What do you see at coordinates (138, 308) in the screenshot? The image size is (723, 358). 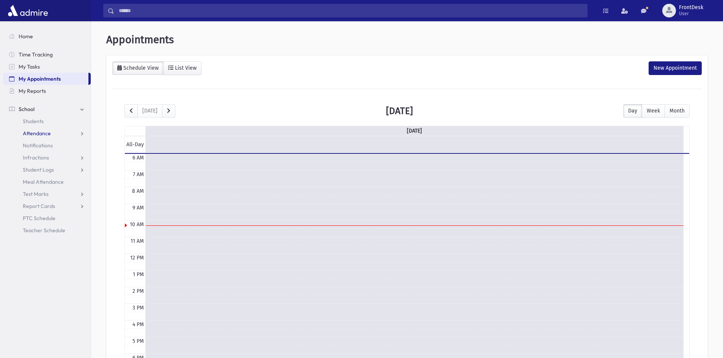 I see `div: 3 PM` at bounding box center [138, 308].